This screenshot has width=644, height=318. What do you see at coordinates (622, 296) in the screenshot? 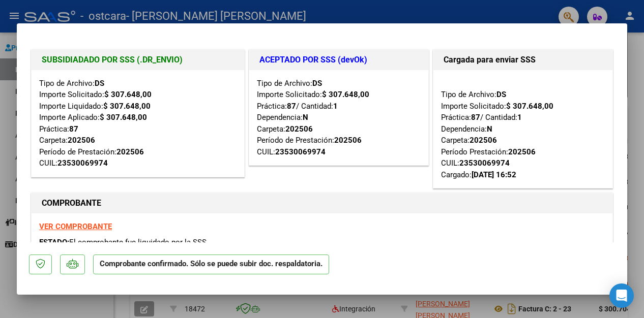
I see `div: Open Intercom Messenger` at bounding box center [622, 296].